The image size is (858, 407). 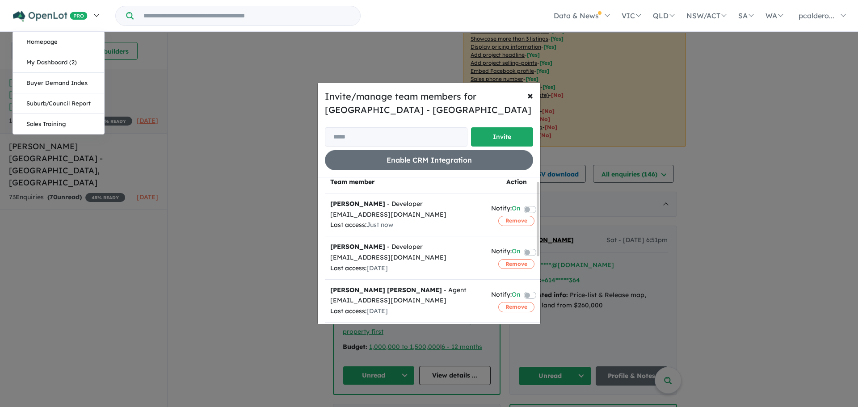 What do you see at coordinates (59, 42) in the screenshot?
I see `a: Homepage` at bounding box center [59, 42].